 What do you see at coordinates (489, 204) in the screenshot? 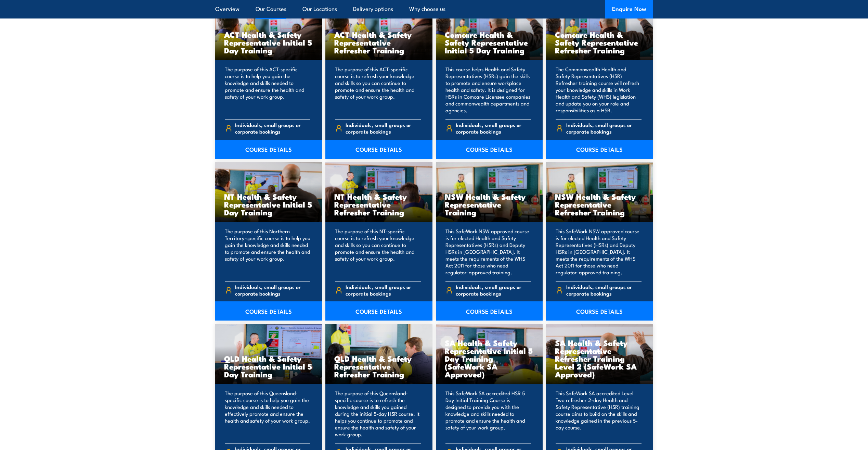
I see `h3: NSW Health & Safety Representative Training` at bounding box center [489, 204].